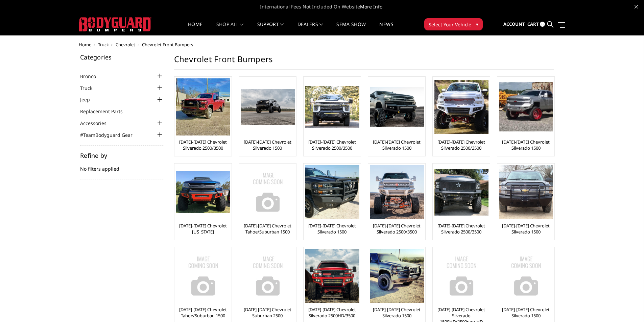 The height and width of the screenshot is (322, 644). Describe the element at coordinates (454, 25) in the screenshot. I see `button: Select Your Vehicle` at that location.